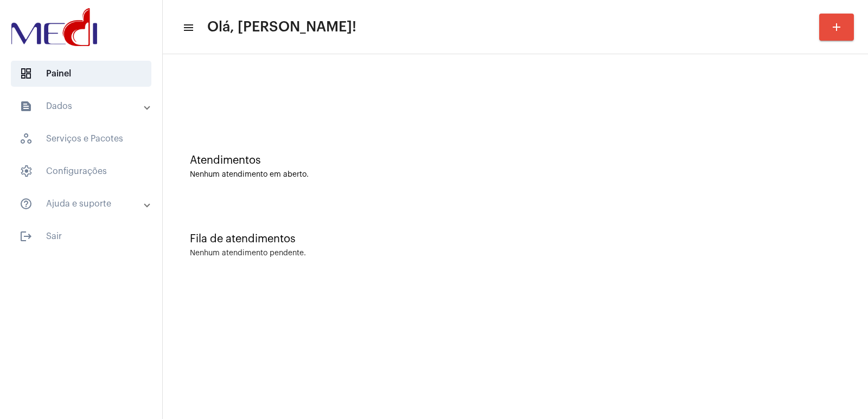 Image resolution: width=868 pixels, height=419 pixels. I want to click on span: Serviços e Pacotes, so click(81, 139).